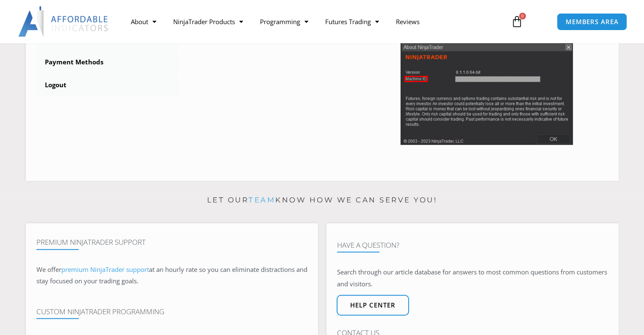 Image resolution: width=644 pixels, height=335 pixels. What do you see at coordinates (523, 16) in the screenshot?
I see `span: 0` at bounding box center [523, 16].